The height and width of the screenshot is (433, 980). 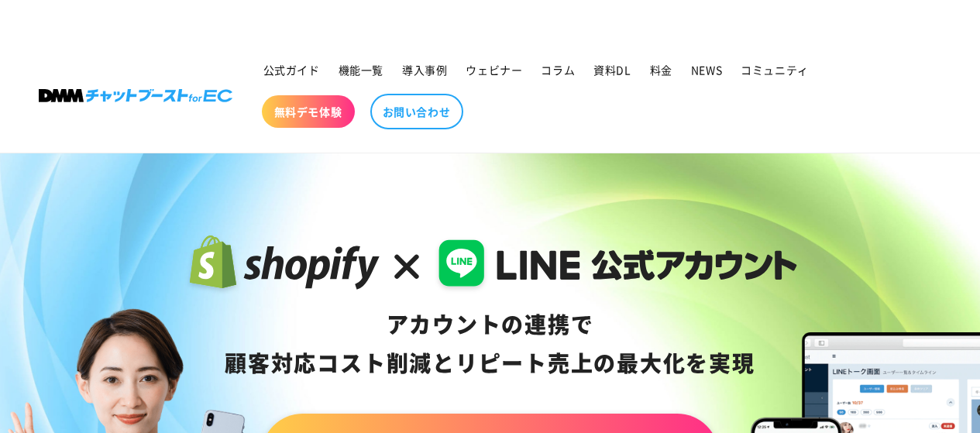 What do you see at coordinates (557, 70) in the screenshot?
I see `a: コラム` at bounding box center [557, 70].